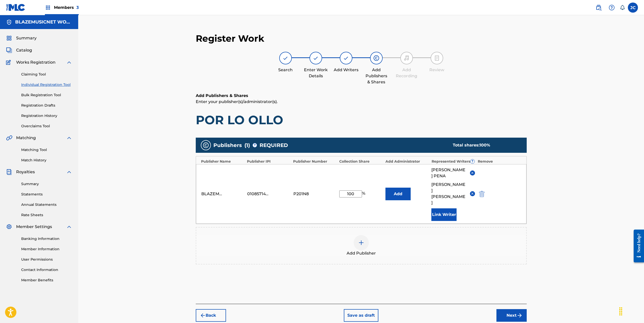  I want to click on div: Remove, so click(499, 161).